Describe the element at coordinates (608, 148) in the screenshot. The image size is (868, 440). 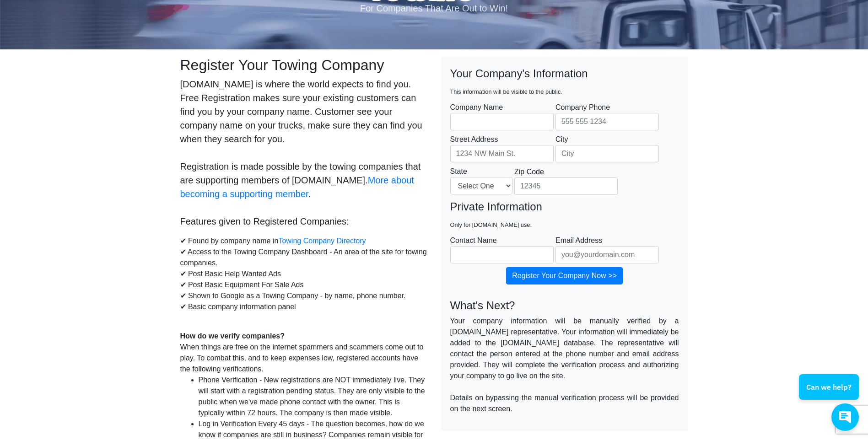
I see `label: City` at that location.